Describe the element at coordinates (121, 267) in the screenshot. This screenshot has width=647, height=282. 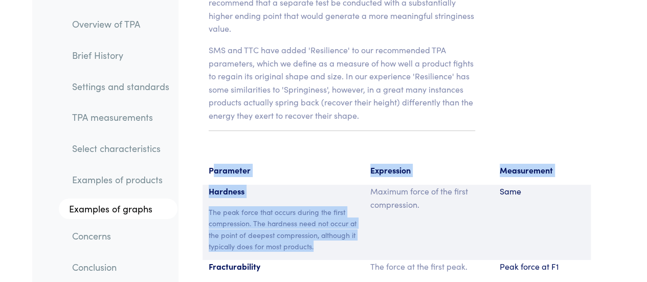
I see `a: Conclusion` at that location.